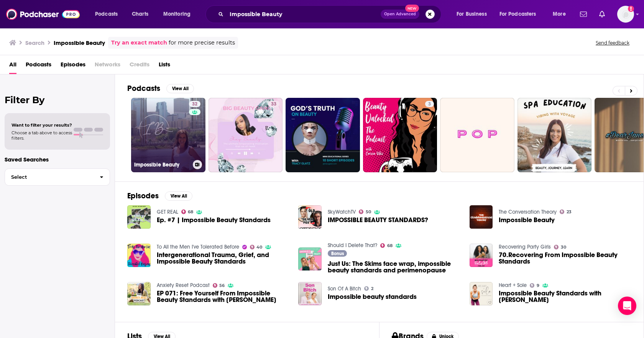 The height and width of the screenshot is (338, 644). I want to click on span: Logged in as calellac, so click(625, 14).